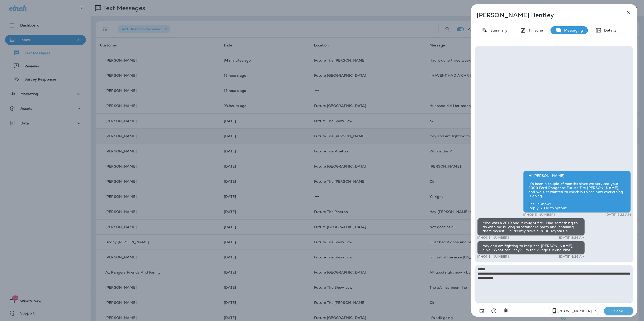 The image size is (644, 321). Describe the element at coordinates (494, 311) in the screenshot. I see `button: Select an emoji` at that location.